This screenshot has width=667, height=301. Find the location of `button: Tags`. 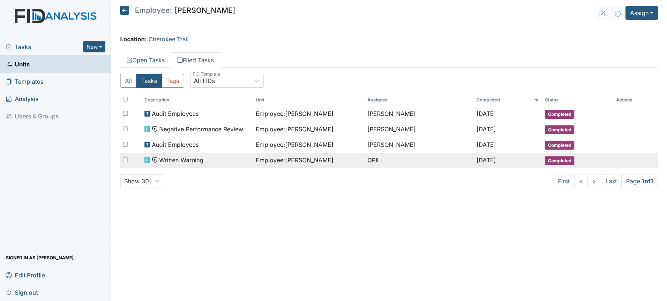

button: Tags is located at coordinates (173, 81).